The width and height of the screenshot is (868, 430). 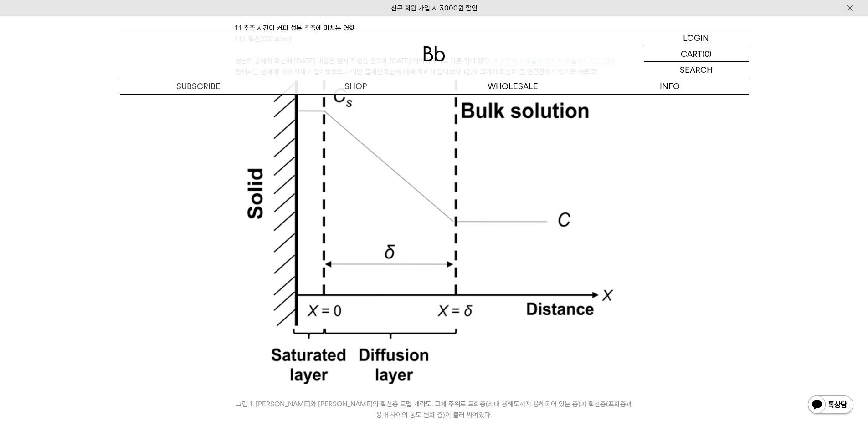 What do you see at coordinates (198, 86) in the screenshot?
I see `p: SUBSCRIBE` at bounding box center [198, 86].